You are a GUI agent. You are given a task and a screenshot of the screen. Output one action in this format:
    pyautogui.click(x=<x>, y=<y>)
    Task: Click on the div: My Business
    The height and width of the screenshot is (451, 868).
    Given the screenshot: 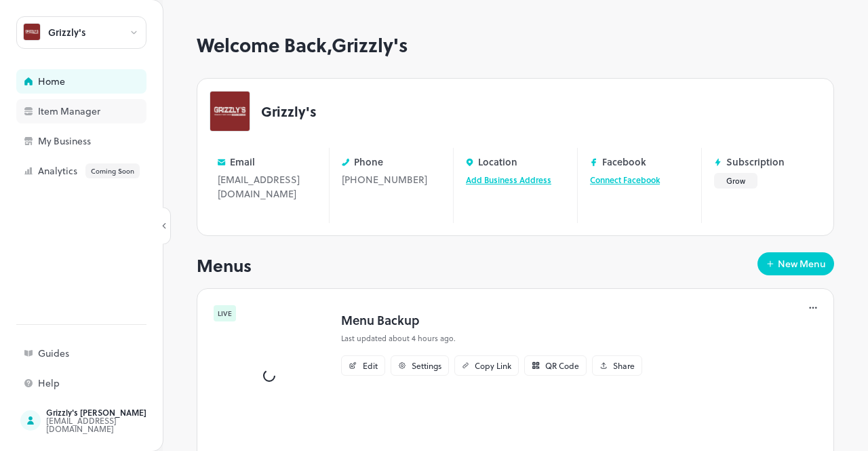 What is the action you would take?
    pyautogui.click(x=106, y=141)
    